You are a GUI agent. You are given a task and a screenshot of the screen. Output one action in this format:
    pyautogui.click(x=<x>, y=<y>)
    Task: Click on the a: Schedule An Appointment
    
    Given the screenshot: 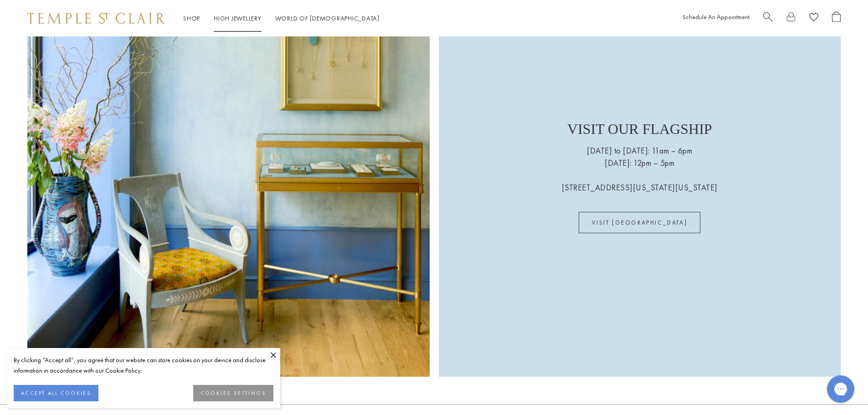 What is the action you would take?
    pyautogui.click(x=716, y=17)
    